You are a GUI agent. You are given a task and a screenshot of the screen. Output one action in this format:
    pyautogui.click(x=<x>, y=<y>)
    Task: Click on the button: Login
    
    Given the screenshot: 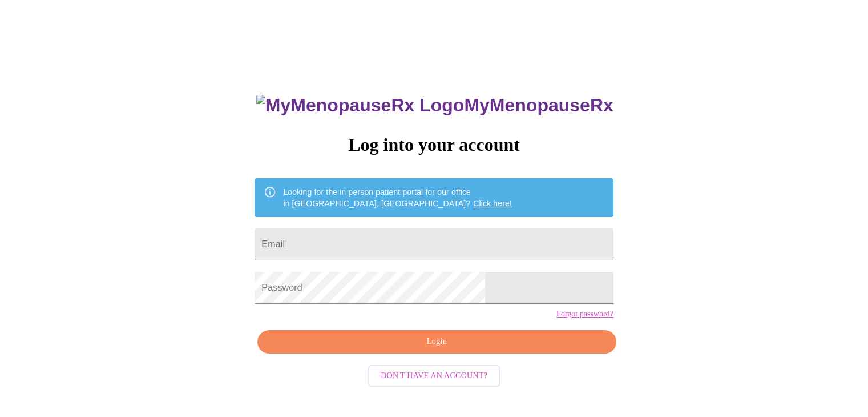 What is the action you would take?
    pyautogui.click(x=437, y=342)
    